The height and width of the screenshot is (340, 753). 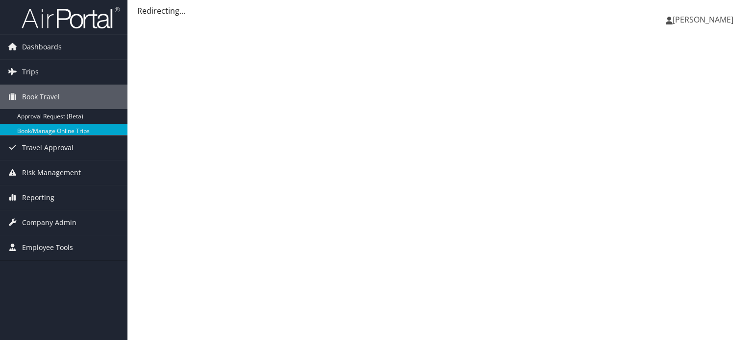 What do you see at coordinates (30, 72) in the screenshot?
I see `span: Trips` at bounding box center [30, 72].